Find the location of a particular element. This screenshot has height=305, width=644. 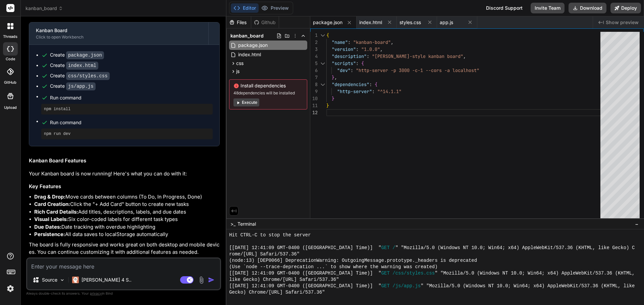

label: Upload is located at coordinates (11, 107).